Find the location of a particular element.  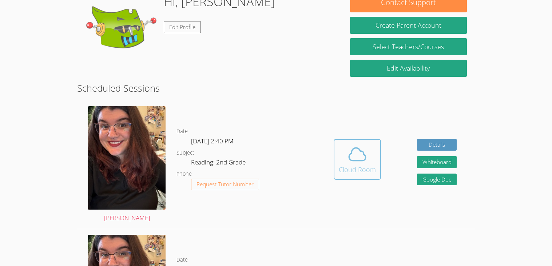

button: Create Parent Account is located at coordinates (408, 25).